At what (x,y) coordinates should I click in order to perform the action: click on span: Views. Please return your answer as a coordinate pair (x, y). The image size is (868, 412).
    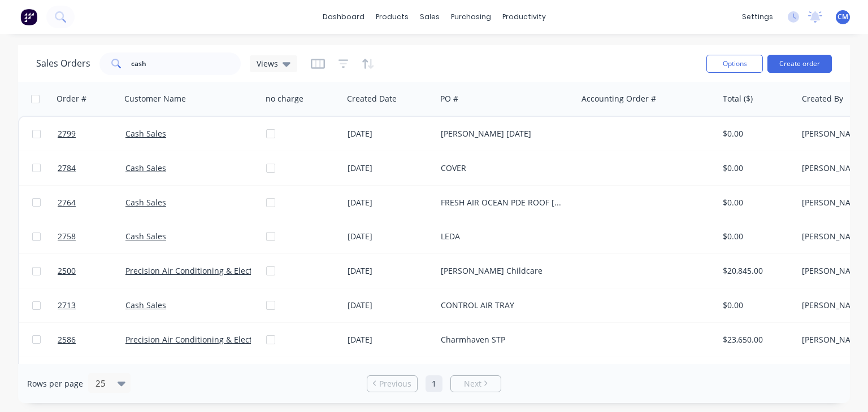
    Looking at the image, I should click on (267, 64).